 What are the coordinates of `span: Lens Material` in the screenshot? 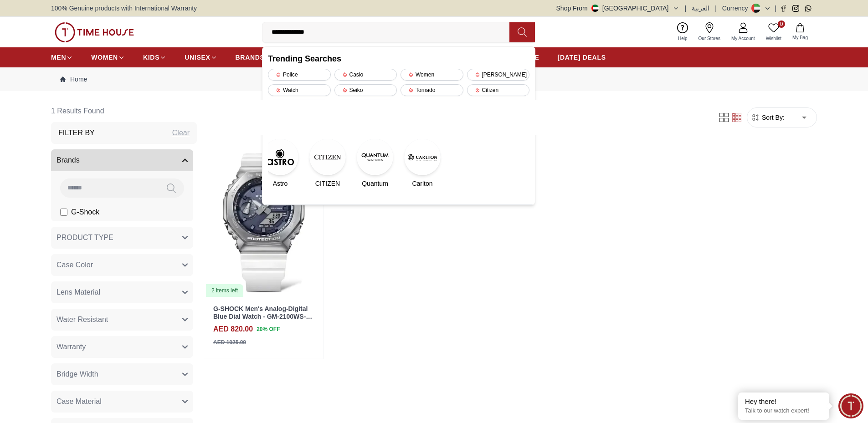 It's located at (79, 293).